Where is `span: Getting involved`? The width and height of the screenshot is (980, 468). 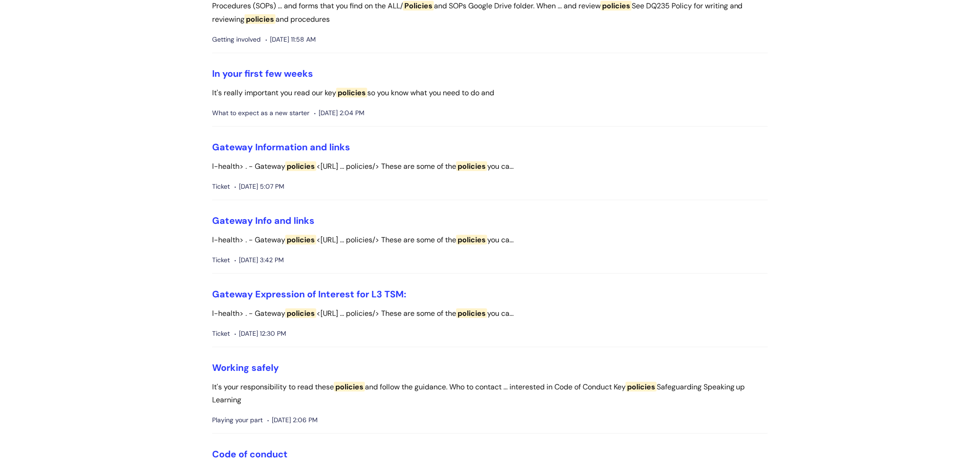 span: Getting involved is located at coordinates (236, 39).